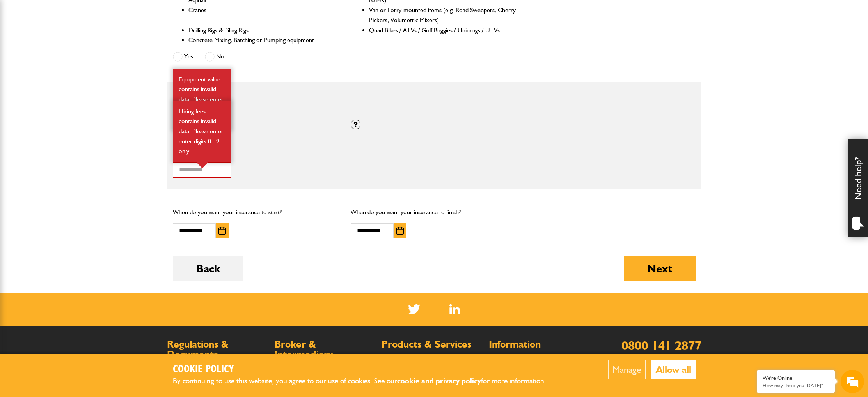  Describe the element at coordinates (76, 127) in the screenshot. I see `input: Enter your phone number` at that location.